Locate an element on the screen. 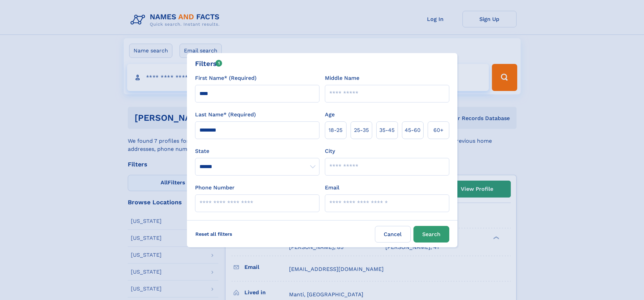 This screenshot has width=644, height=300. label: Phone Number is located at coordinates (215, 188).